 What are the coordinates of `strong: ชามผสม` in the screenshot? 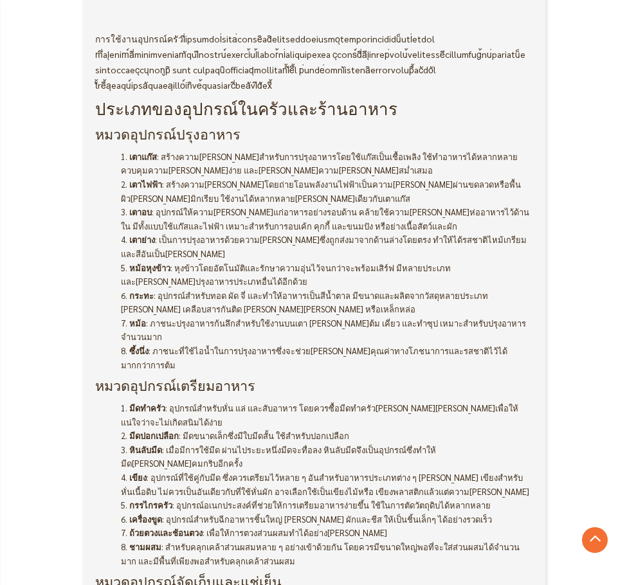 It's located at (145, 547).